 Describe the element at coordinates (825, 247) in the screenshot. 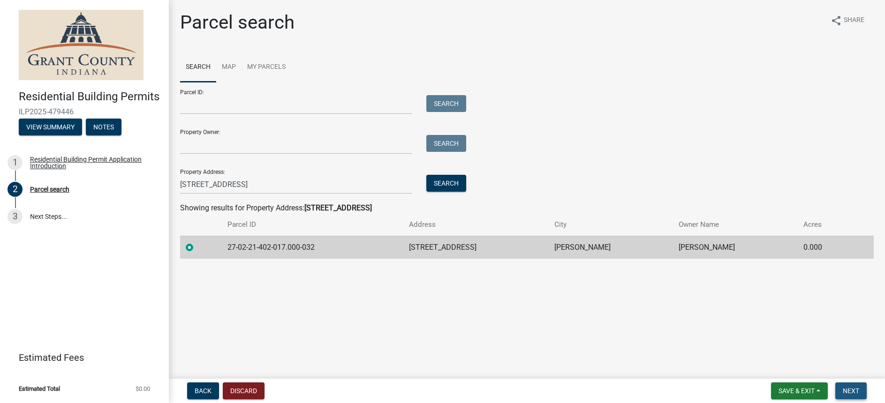

I see `td: 0.000` at that location.